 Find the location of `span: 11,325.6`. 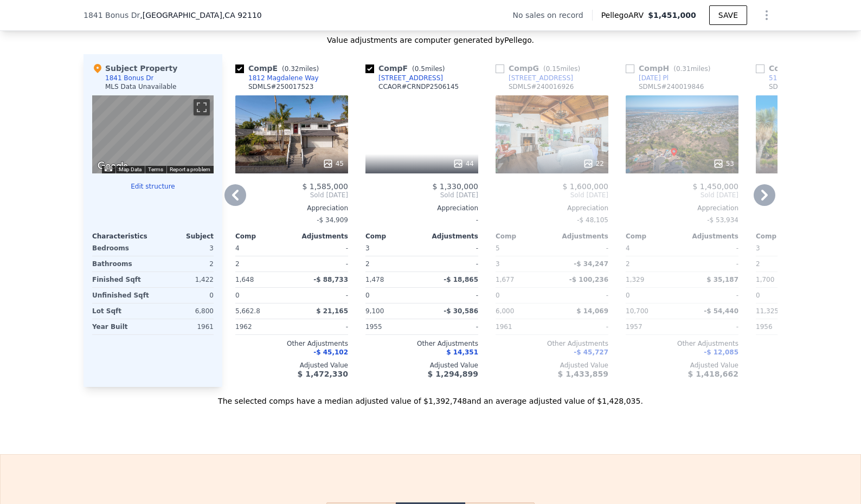

span: 11,325.6 is located at coordinates (770, 311).